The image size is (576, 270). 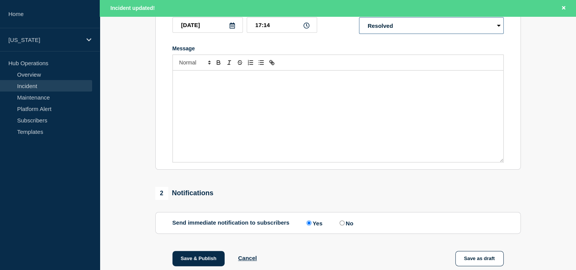 I want to click on button: Toggle ordered list, so click(x=251, y=62).